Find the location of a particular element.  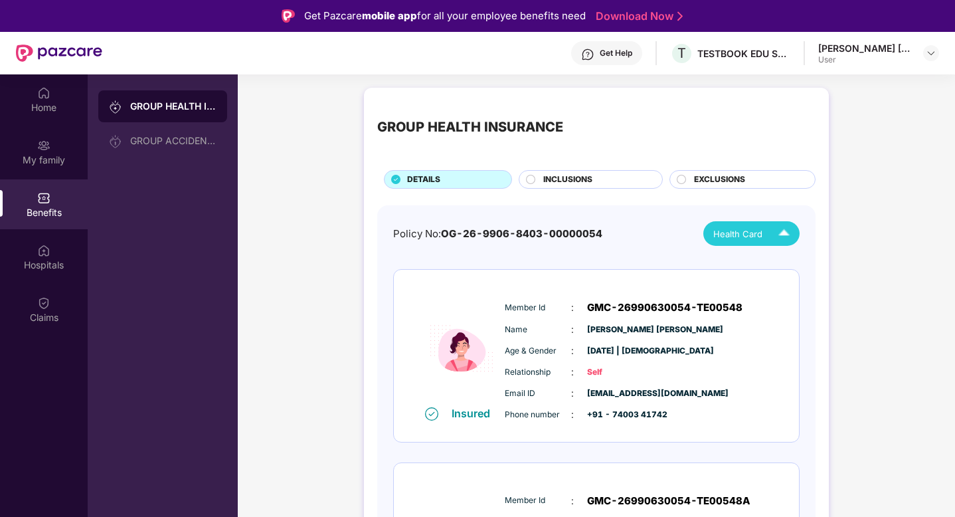

div: GROUP ACCIDENTAL INSURANCE is located at coordinates (173, 141).